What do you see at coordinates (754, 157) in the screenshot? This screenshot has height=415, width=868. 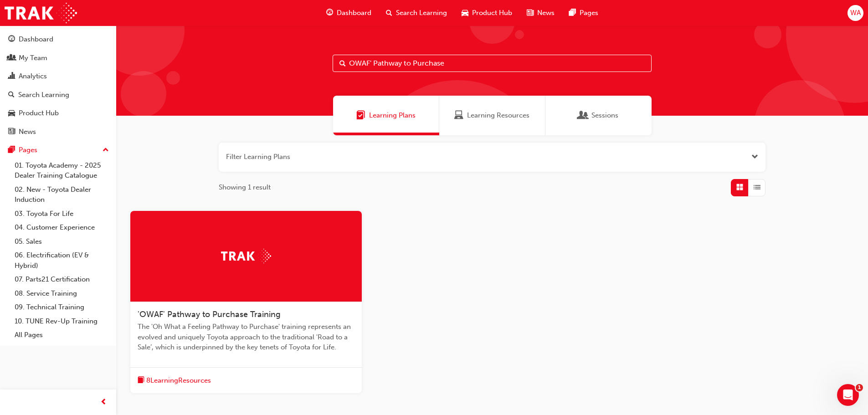 I see `span: Open the filter` at bounding box center [754, 157].